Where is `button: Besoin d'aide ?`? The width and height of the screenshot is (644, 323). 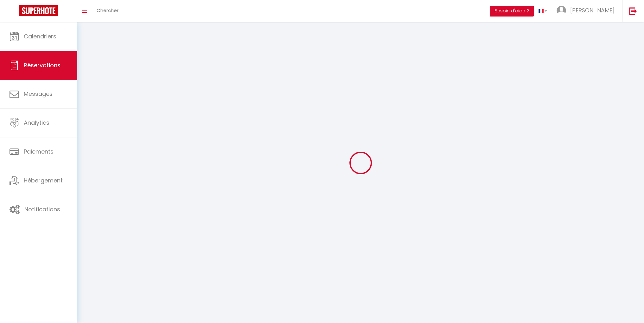 button: Besoin d'aide ? is located at coordinates (512, 11).